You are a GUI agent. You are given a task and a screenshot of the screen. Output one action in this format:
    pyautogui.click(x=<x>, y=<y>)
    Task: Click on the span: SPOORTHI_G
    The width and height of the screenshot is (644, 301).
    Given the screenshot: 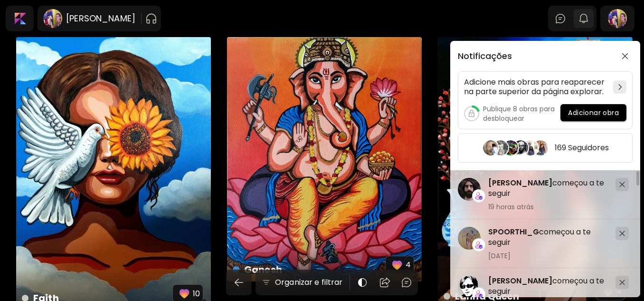 What is the action you would take?
    pyautogui.click(x=513, y=232)
    